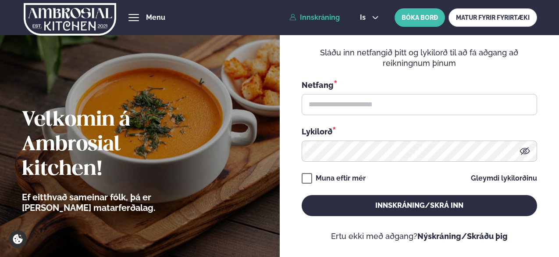 Image resolution: width=559 pixels, height=257 pixels. What do you see at coordinates (369, 18) in the screenshot?
I see `button: is` at bounding box center [369, 18].